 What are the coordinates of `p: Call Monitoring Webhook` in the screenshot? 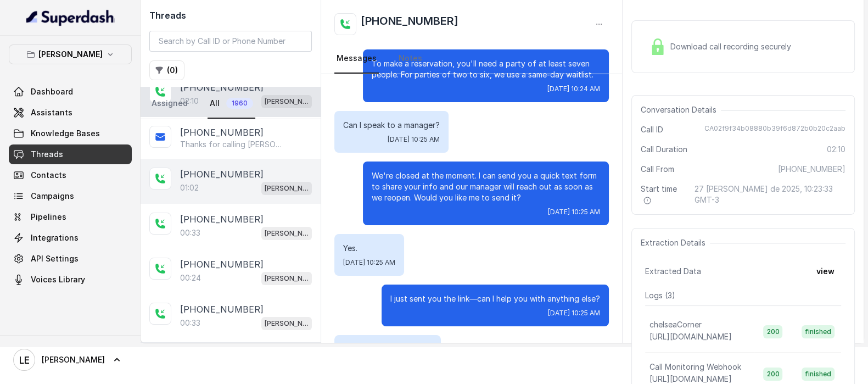 It's located at (695, 368).